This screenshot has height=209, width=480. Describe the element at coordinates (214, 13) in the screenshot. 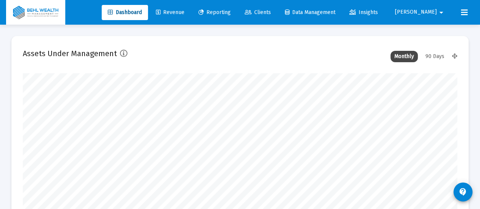

I see `a: Reporting` at that location.